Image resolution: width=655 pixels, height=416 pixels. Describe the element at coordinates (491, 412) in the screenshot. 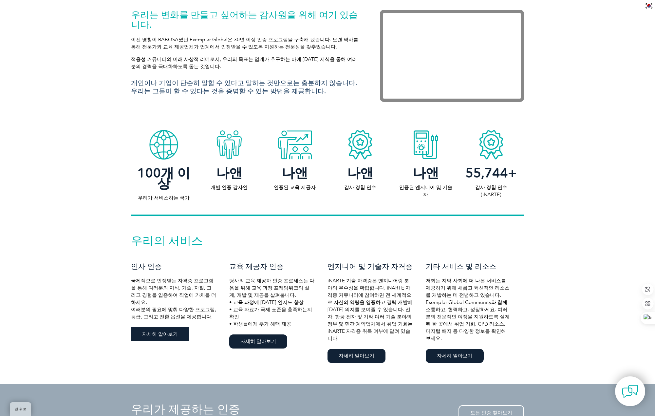

I see `font: 모든 인증 찾아보기` at that location.